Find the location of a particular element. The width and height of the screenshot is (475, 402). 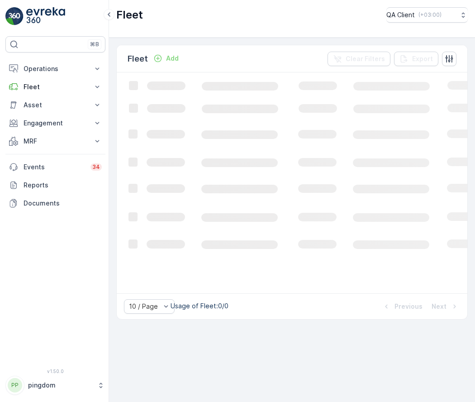

p: Reports is located at coordinates (62, 185).